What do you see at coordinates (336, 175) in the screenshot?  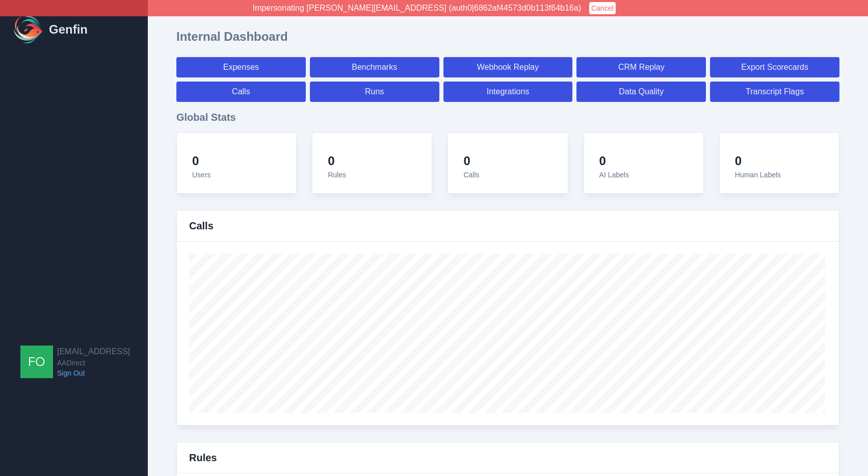 I see `span: Rules` at bounding box center [336, 175].